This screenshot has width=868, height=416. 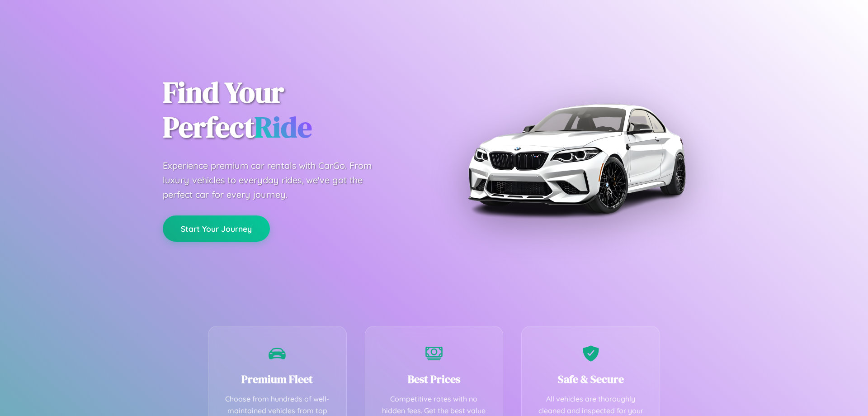 I want to click on h3: Best Prices, so click(x=434, y=378).